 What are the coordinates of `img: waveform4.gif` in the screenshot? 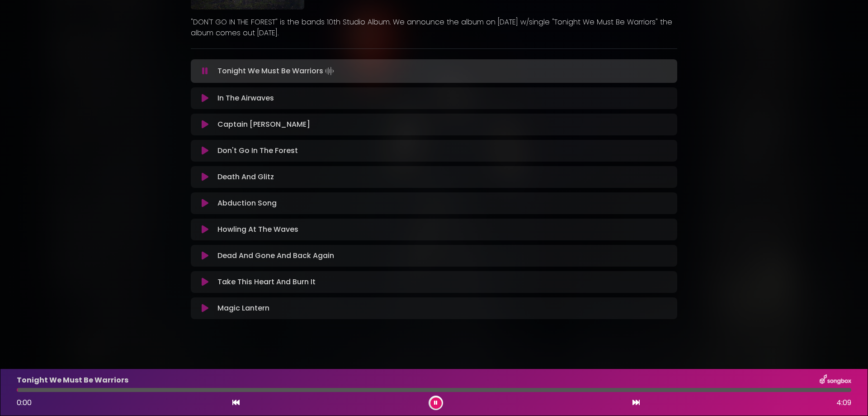 It's located at (330, 71).